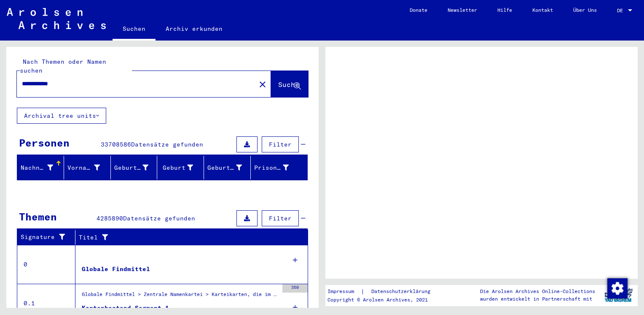  What do you see at coordinates (125, 308) in the screenshot?
I see `div: Kartenbestand Segment 1` at bounding box center [125, 308].